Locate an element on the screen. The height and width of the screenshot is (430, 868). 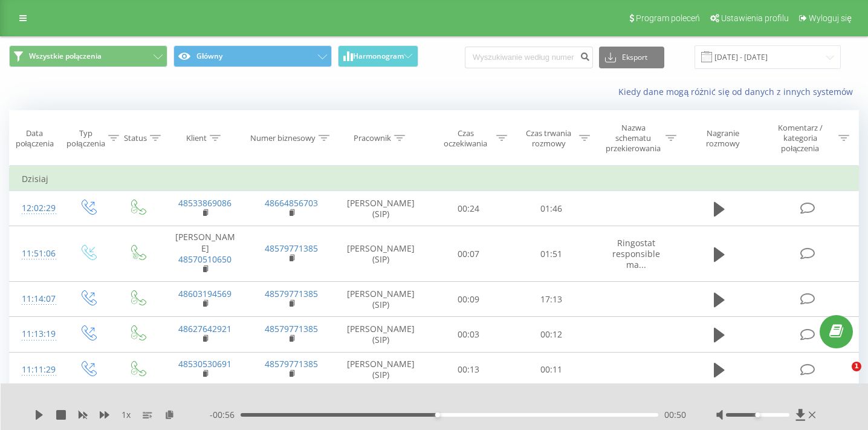
td: 00:13 is located at coordinates (469, 370).